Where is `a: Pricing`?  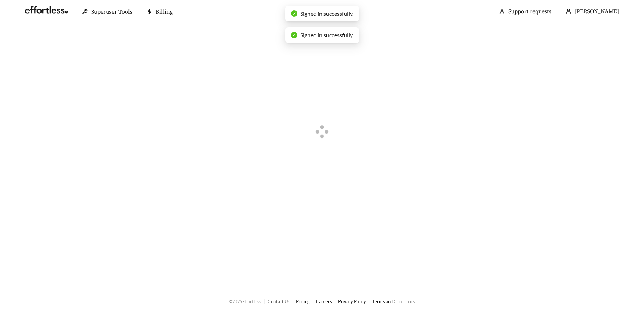
a: Pricing is located at coordinates (303, 301).